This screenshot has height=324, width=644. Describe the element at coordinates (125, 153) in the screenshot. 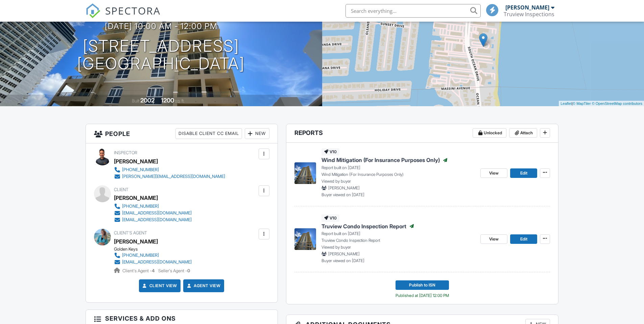

I see `span: Inspector` at that location.